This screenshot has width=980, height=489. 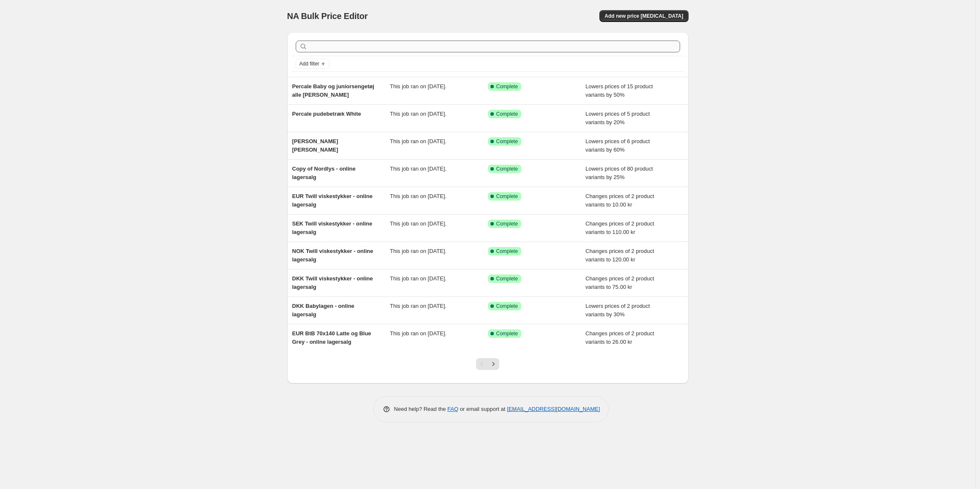 What do you see at coordinates (482, 409) in the screenshot?
I see `span: or email support at` at bounding box center [482, 409].